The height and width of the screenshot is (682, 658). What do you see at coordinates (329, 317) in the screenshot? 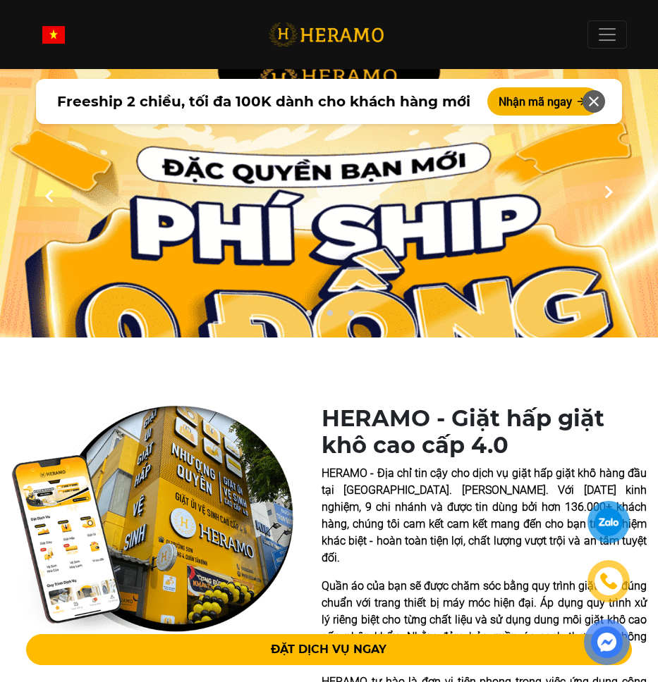
I see `button: 2` at bounding box center [329, 317].